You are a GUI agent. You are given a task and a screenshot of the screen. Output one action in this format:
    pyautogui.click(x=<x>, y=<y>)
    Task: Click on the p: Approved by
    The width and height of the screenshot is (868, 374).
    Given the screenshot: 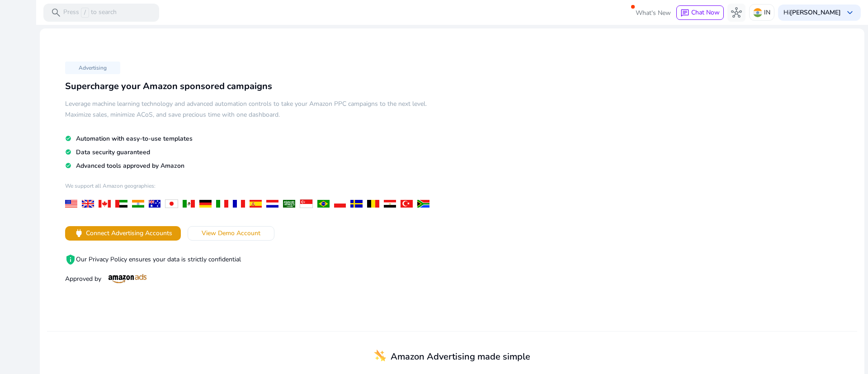 What is the action you would take?
    pyautogui.click(x=250, y=279)
    